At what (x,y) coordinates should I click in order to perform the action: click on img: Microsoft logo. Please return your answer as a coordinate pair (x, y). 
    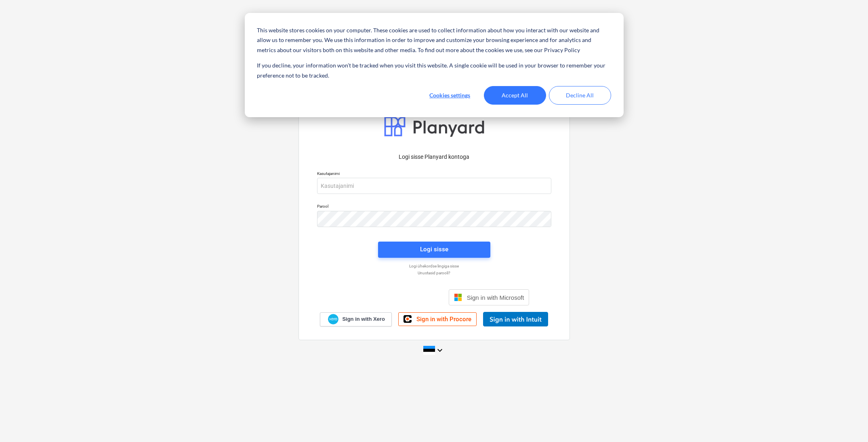
    Looking at the image, I should click on (458, 297).